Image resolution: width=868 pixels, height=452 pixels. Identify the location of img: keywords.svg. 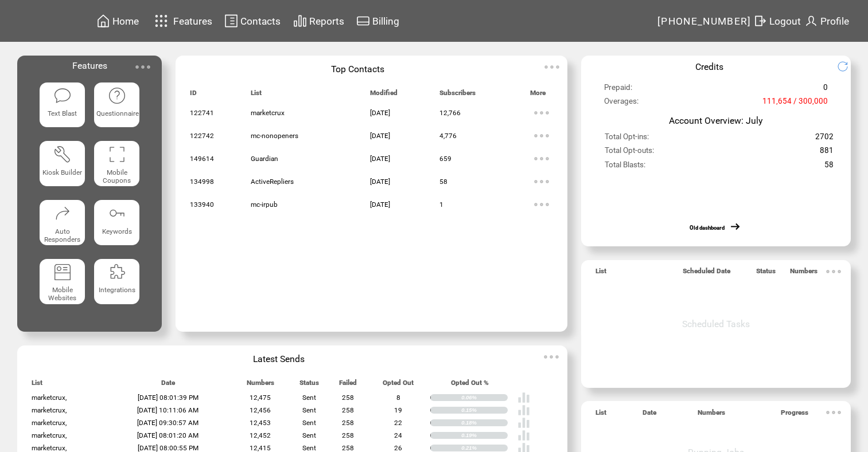
(117, 213).